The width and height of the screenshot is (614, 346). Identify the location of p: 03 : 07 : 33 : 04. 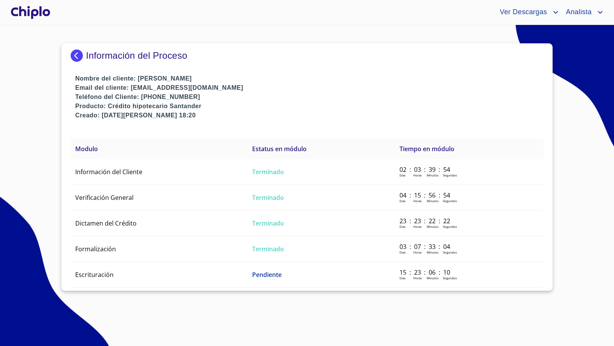
(425, 247).